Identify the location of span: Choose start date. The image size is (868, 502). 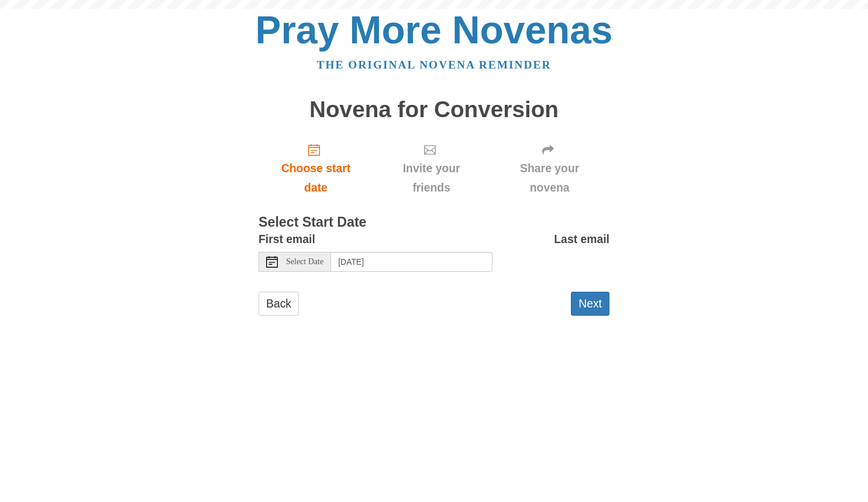
(316, 178).